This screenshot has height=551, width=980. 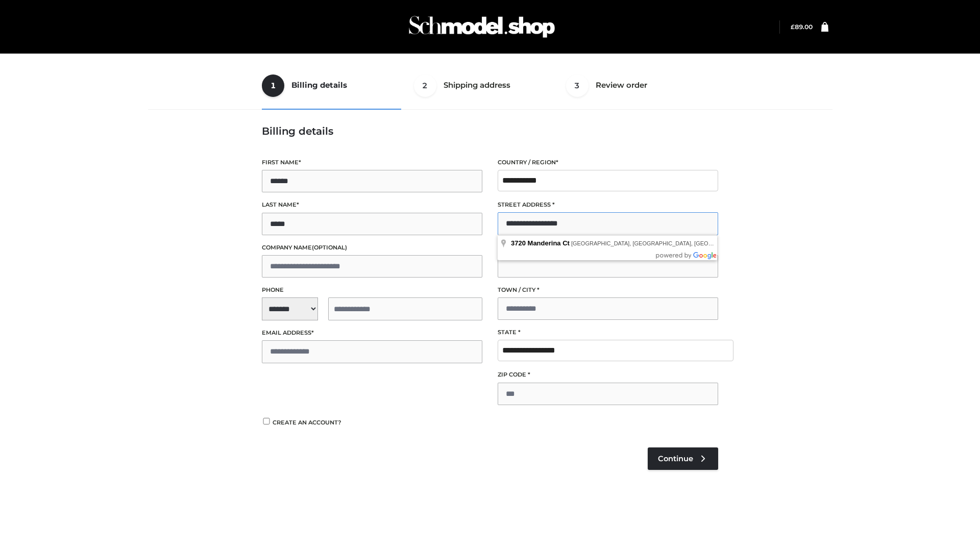 What do you see at coordinates (482, 27) in the screenshot?
I see `a: Schmodel Admin 964` at bounding box center [482, 27].